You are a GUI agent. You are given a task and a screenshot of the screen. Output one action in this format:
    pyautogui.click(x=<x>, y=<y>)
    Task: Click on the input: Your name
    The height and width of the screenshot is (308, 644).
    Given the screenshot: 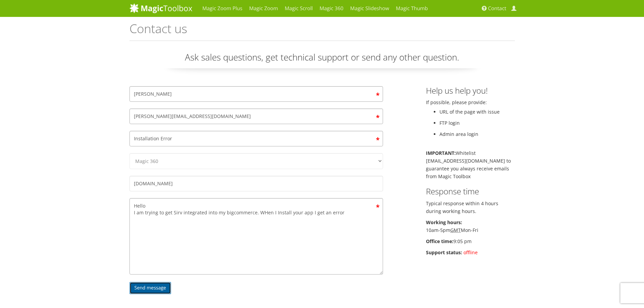 What is the action you would take?
    pyautogui.click(x=256, y=94)
    